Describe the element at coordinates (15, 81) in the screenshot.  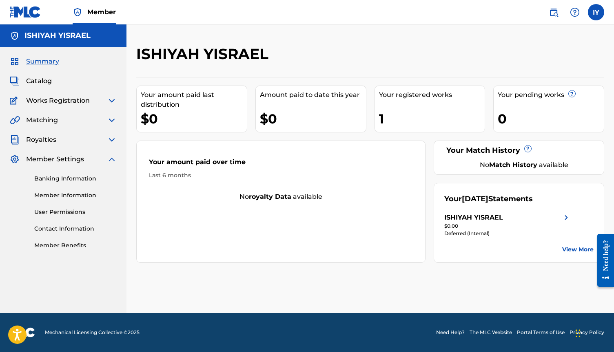
I see `img: Catalog` at that location.